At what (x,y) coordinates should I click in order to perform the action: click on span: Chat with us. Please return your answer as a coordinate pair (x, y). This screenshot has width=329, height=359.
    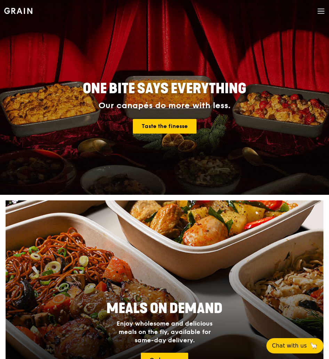
    Looking at the image, I should click on (289, 346).